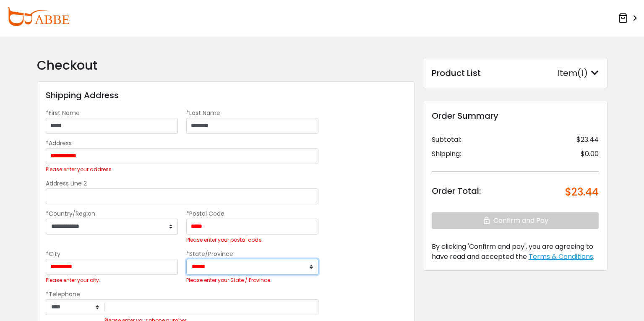 This screenshot has width=644, height=321. Describe the element at coordinates (516, 116) in the screenshot. I see `div: Order Summary` at that location.